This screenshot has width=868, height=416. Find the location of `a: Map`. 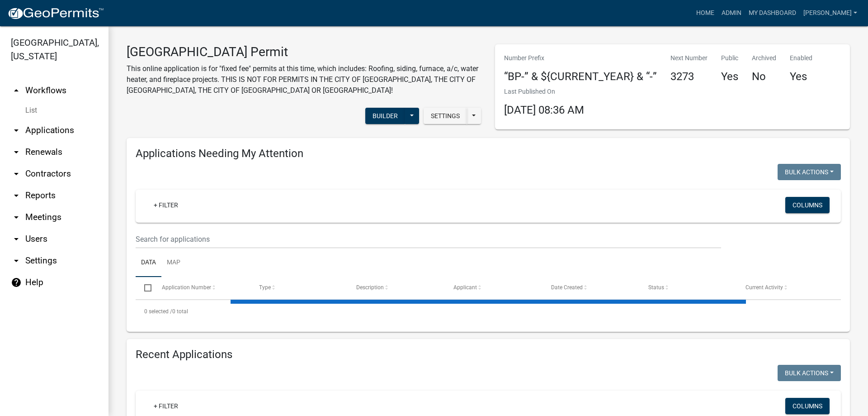

a: Map is located at coordinates (174, 262).